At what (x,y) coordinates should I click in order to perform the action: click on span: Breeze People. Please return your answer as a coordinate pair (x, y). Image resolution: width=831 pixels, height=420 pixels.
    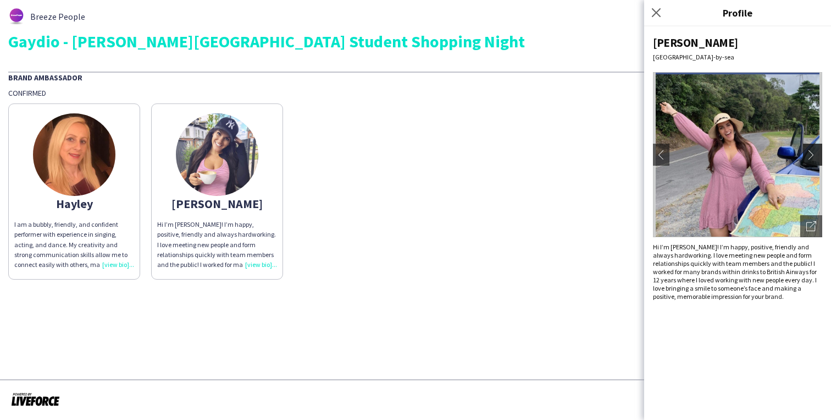
    Looking at the image, I should click on (58, 16).